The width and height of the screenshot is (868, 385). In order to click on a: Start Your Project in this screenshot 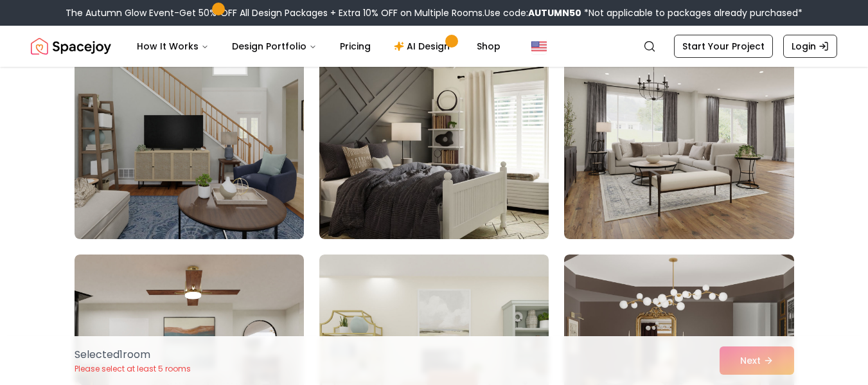, I will do `click(723, 46)`.